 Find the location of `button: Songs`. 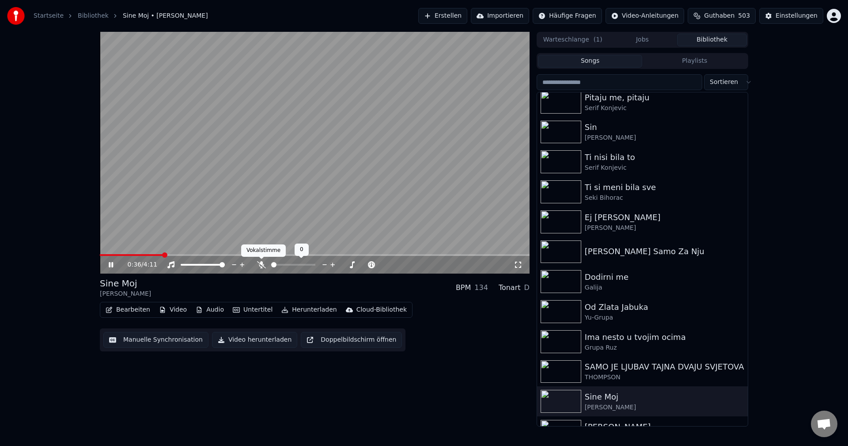

button: Songs is located at coordinates (590, 61).